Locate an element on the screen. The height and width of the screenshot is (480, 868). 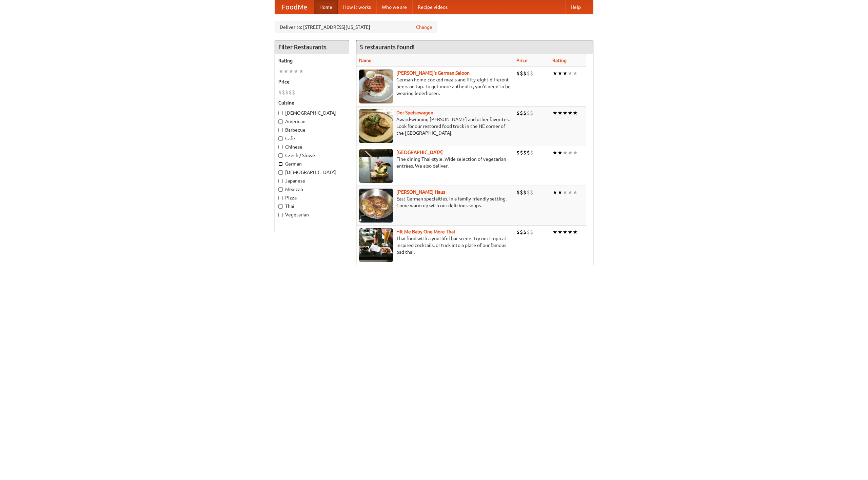
img: babythai.jpg is located at coordinates (376, 245).